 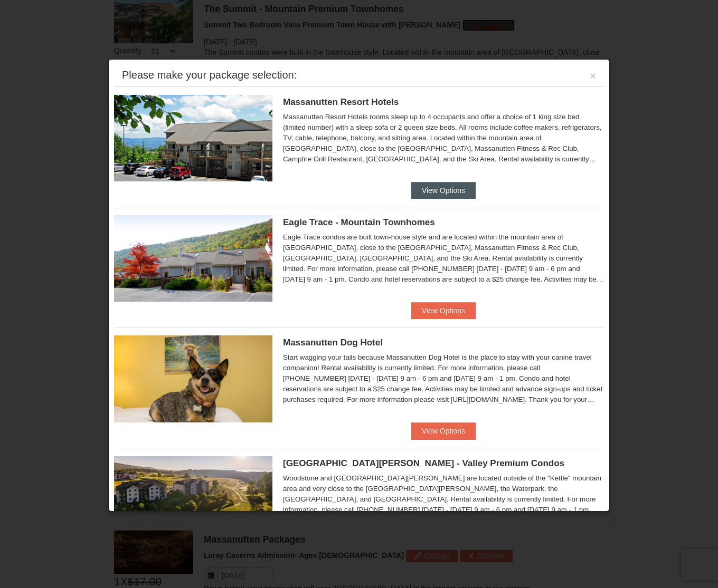 What do you see at coordinates (333, 342) in the screenshot?
I see `span: Massanutten Dog Hotel` at bounding box center [333, 342].